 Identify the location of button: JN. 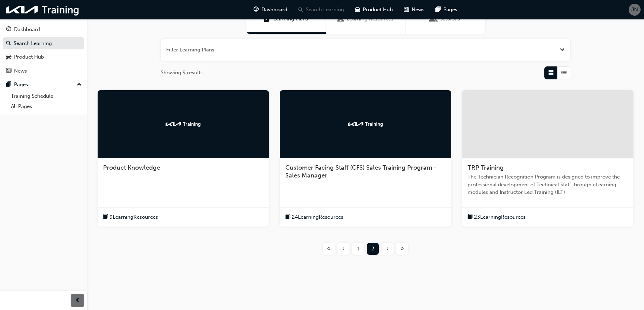
(634, 10).